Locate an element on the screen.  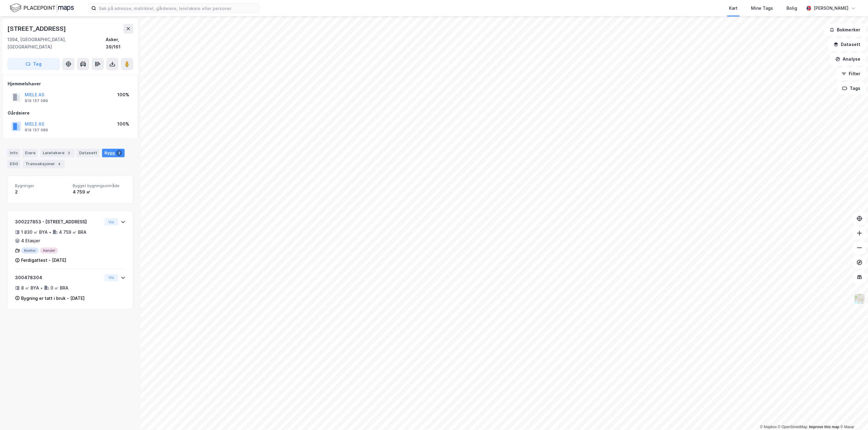
div: Chat Widget is located at coordinates (852, 416).